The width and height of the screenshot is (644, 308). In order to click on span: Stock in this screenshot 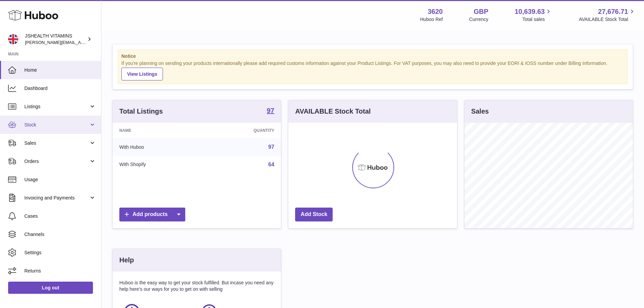, I will do `click(56, 125)`.